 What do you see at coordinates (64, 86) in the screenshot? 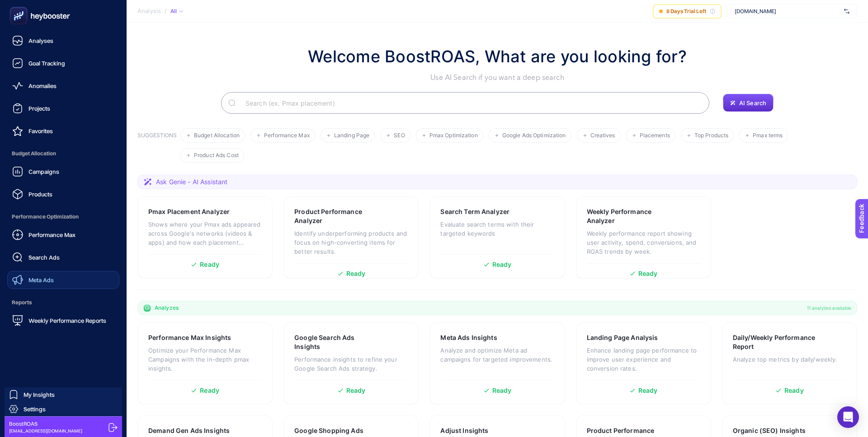
I see `a: Anomalies` at bounding box center [64, 86].